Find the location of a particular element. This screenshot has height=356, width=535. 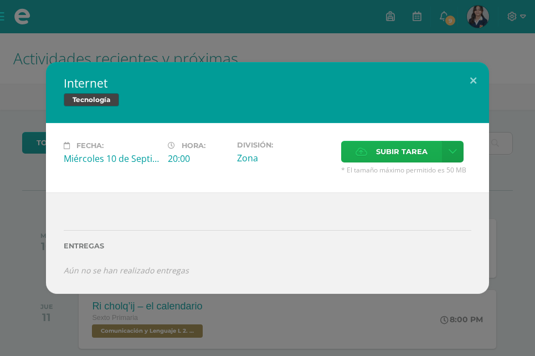

button: Close (Esc) is located at coordinates (473, 81).